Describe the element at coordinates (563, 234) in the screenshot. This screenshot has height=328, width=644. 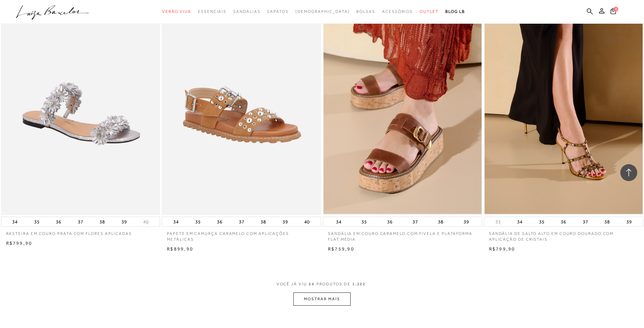
I see `p: SANDÁLIA DE SALTO ALTO EM COURO DOURADO COM APLICAÇÃO DE CRISTAIS` at that location.